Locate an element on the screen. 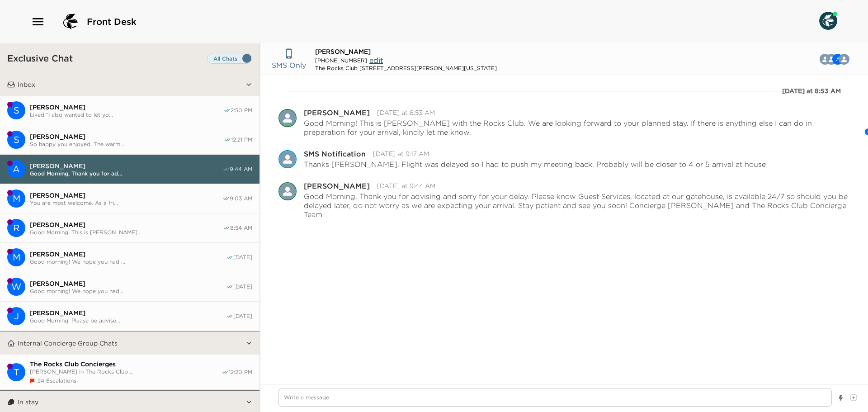 The width and height of the screenshot is (868, 412). img: T is located at coordinates (844, 59).